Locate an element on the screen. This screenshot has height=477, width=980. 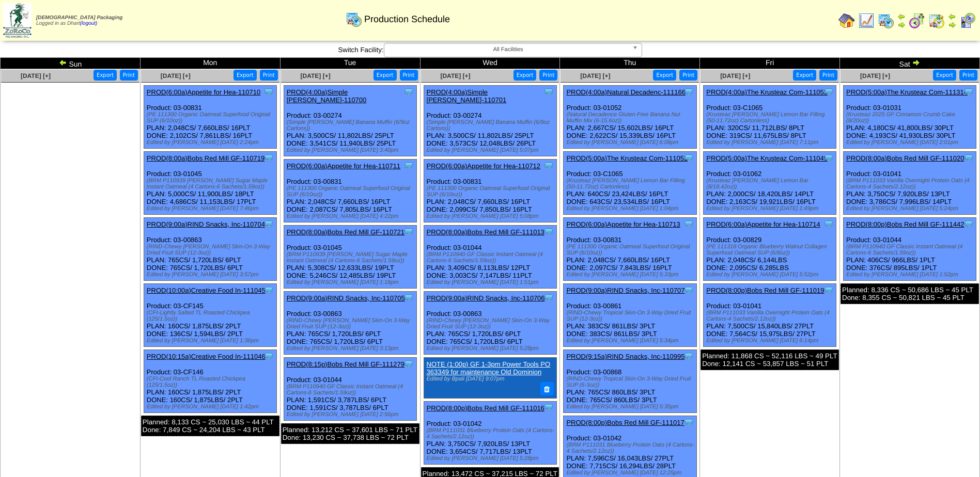
a: PROD(8:00p)Bobs Red Mill GF-111017 is located at coordinates (625, 423).